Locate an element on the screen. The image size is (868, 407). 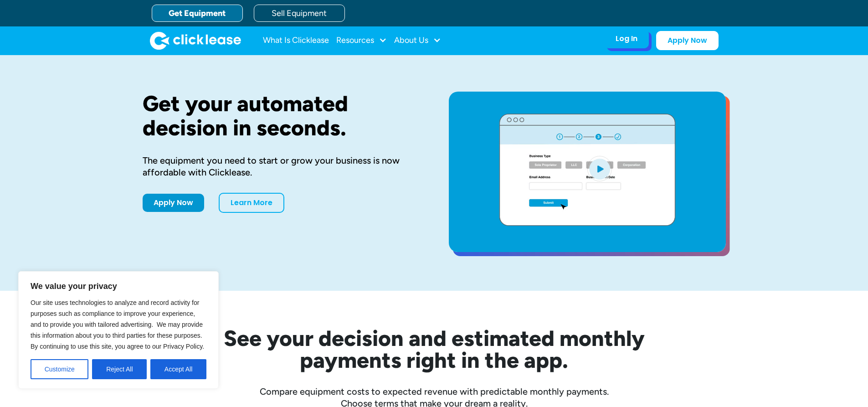
div: The equipment you need to start or grow your business is now affordable with Clicklease. is located at coordinates (281, 167).